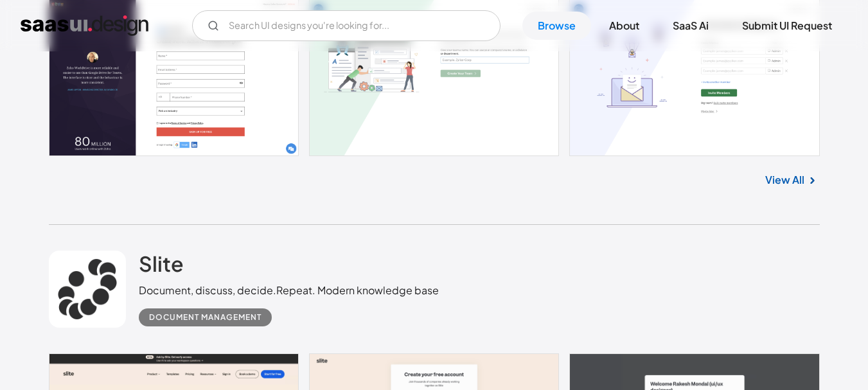 This screenshot has height=390, width=868. Describe the element at coordinates (205, 317) in the screenshot. I see `div: Document Management` at that location.